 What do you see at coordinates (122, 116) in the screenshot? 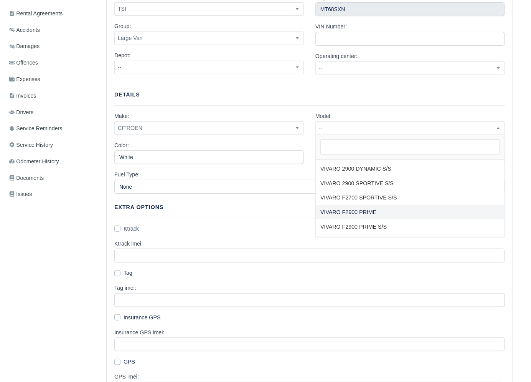
I see `label: Make:` at bounding box center [122, 116].